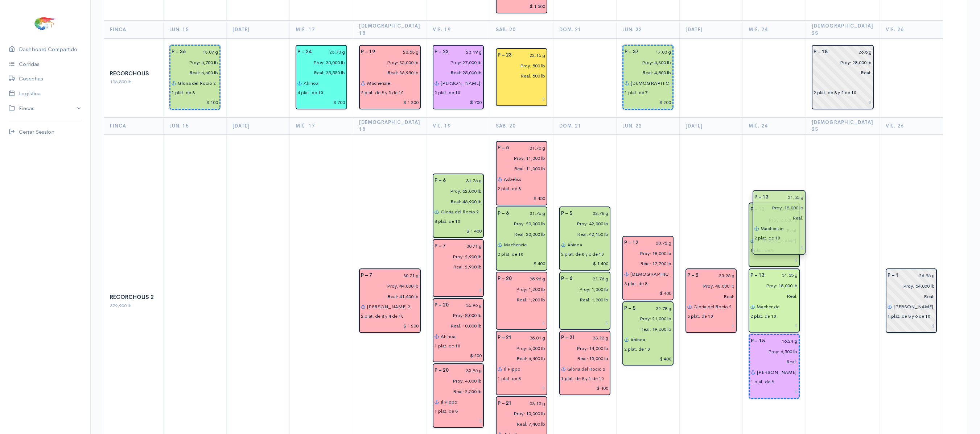 The width and height of the screenshot is (980, 434). I want to click on div: 1 plat. de 8 y 1 de 10, so click(583, 379).